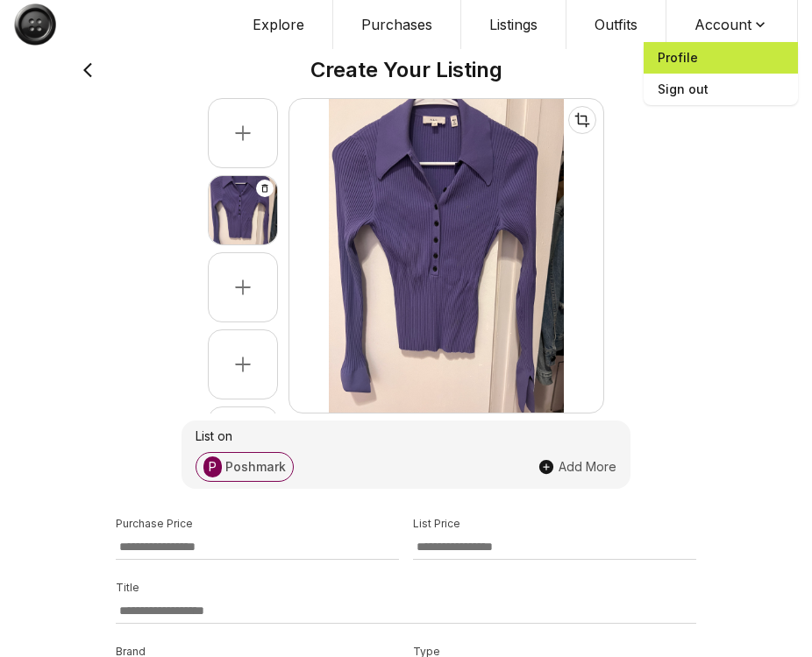  Describe the element at coordinates (577, 468) in the screenshot. I see `button: Add More` at that location.